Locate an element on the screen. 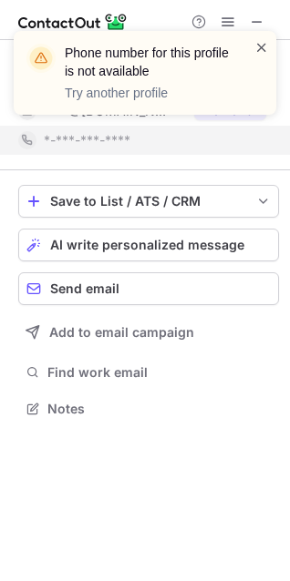  span: Send email is located at coordinates (85, 289).